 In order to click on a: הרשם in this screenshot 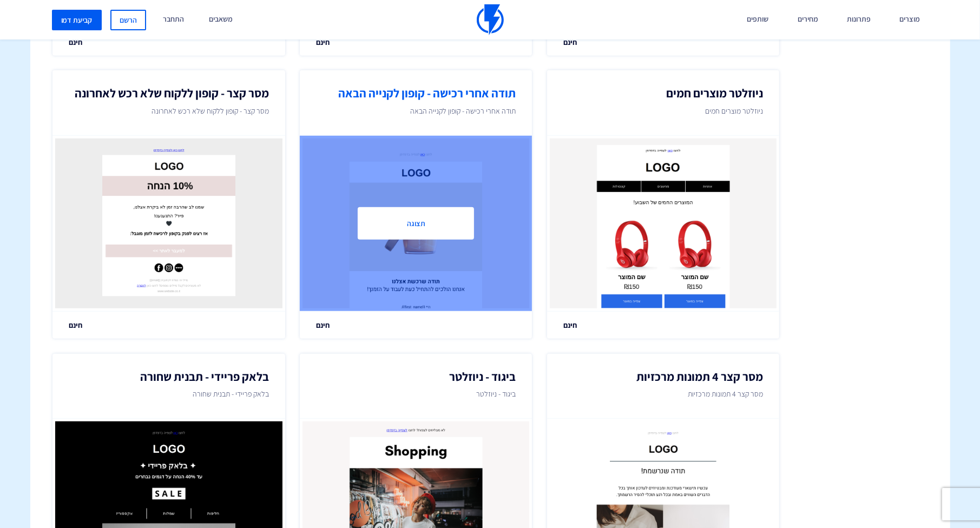, I will do `click(128, 20)`.